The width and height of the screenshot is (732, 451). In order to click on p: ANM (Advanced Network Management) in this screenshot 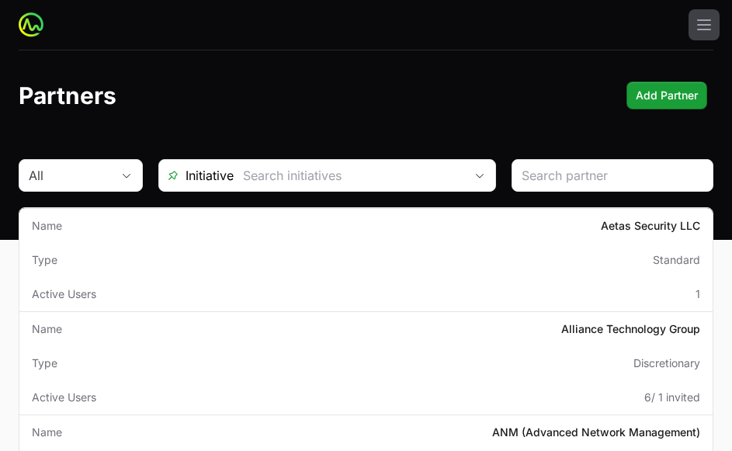, I will do `click(596, 432)`.